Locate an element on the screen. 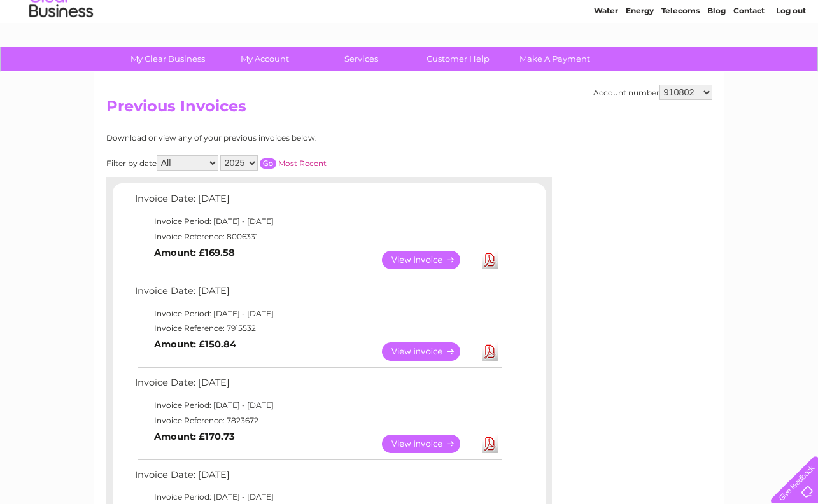 The height and width of the screenshot is (504, 818). div: Account number is located at coordinates (652, 93).